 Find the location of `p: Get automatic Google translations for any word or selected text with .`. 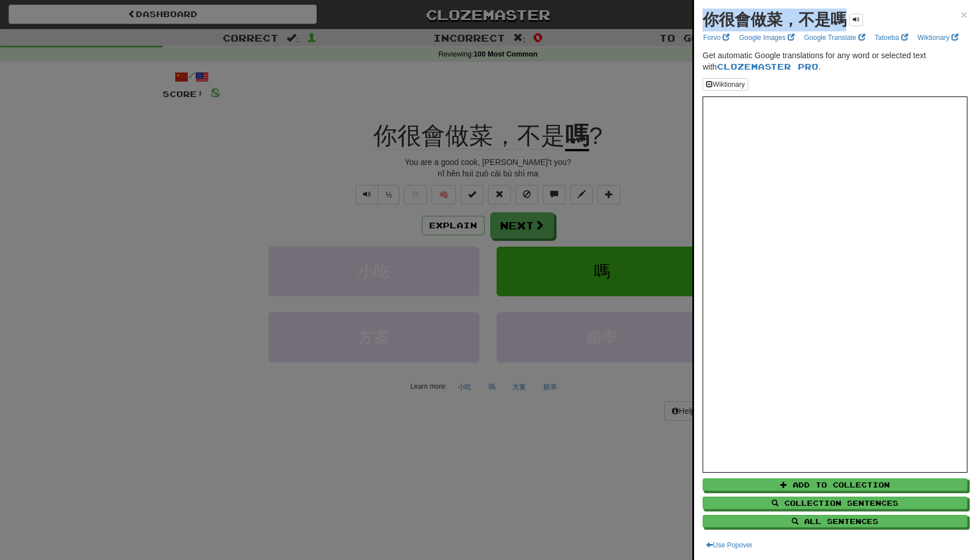

p: Get automatic Google translations for any word or selected text with . is located at coordinates (835, 61).